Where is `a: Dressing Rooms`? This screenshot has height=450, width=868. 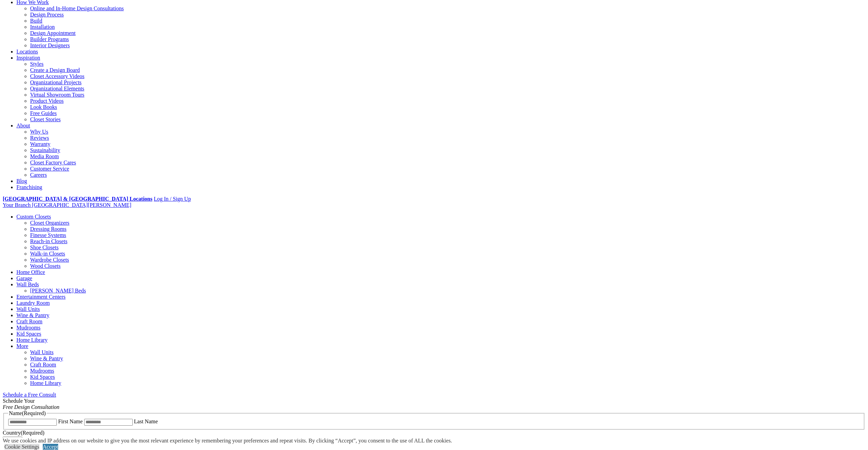
a: Dressing Rooms is located at coordinates (48, 228).